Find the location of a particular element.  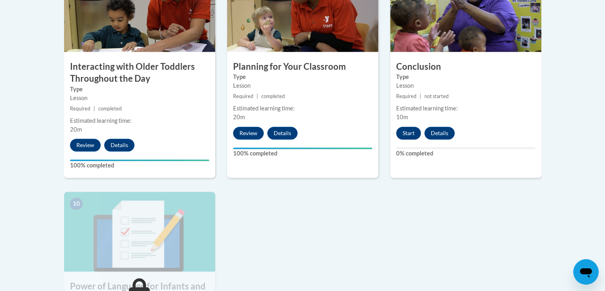

label: 0% completed is located at coordinates (466, 153).